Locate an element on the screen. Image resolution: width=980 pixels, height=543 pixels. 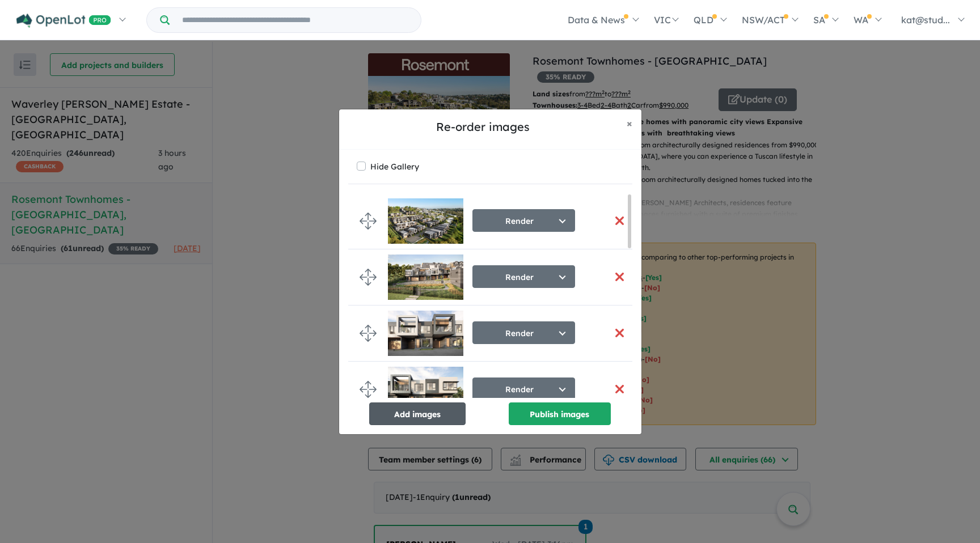
img: Rosemont%20Townhomes%20-%20Keilor%20East___1734669919_0.jpg is located at coordinates (425, 277).